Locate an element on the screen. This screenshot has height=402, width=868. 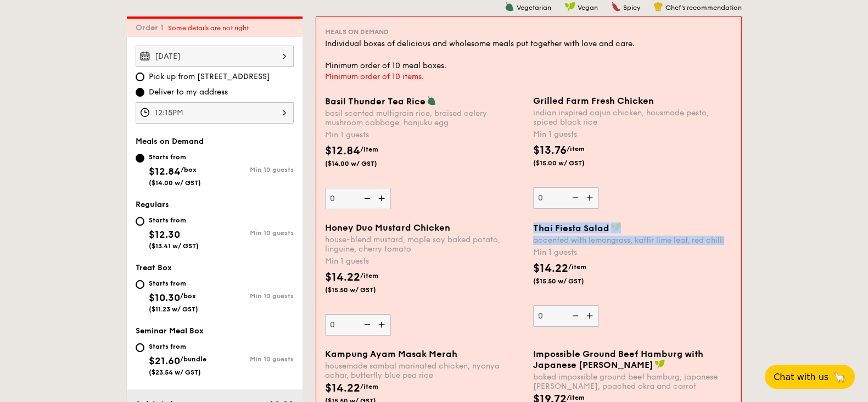
span: Grilled Farm Fresh Chicken is located at coordinates (593, 100).